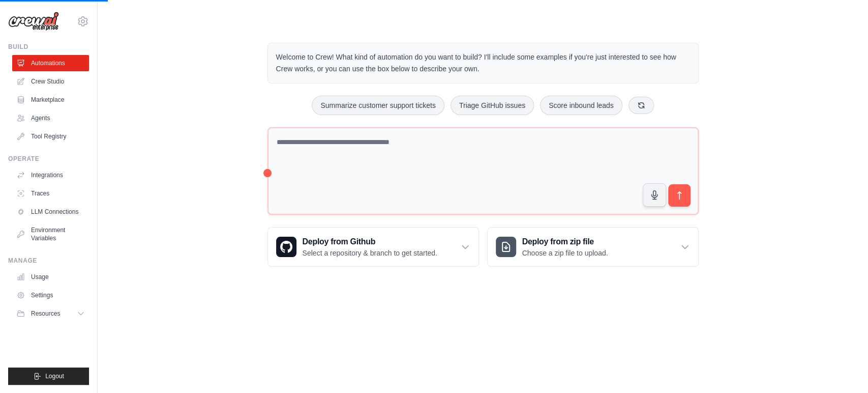 The height and width of the screenshot is (393, 868). I want to click on p: Select a repository & branch to get started., so click(370, 253).